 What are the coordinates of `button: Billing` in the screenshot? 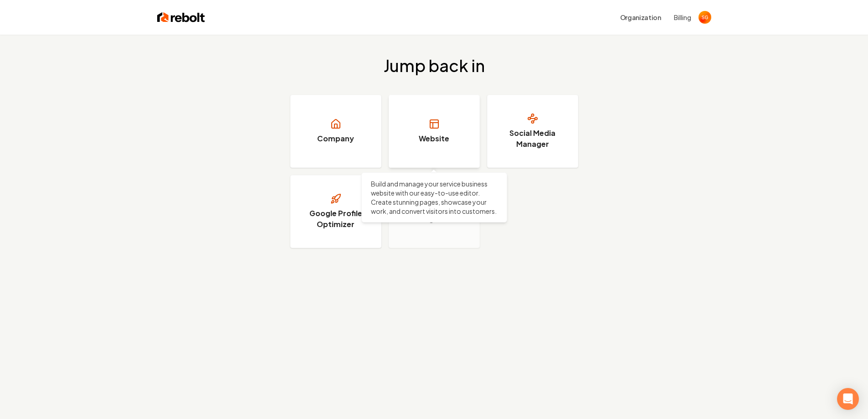 It's located at (682, 17).